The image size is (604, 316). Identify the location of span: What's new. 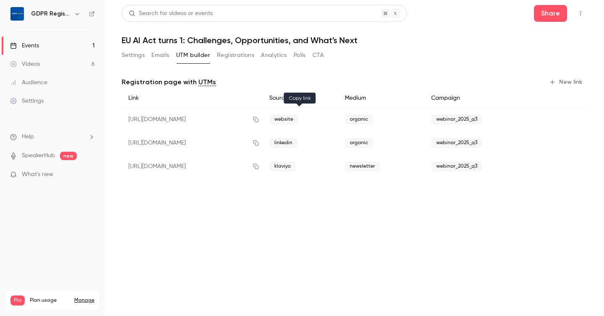
(37, 174).